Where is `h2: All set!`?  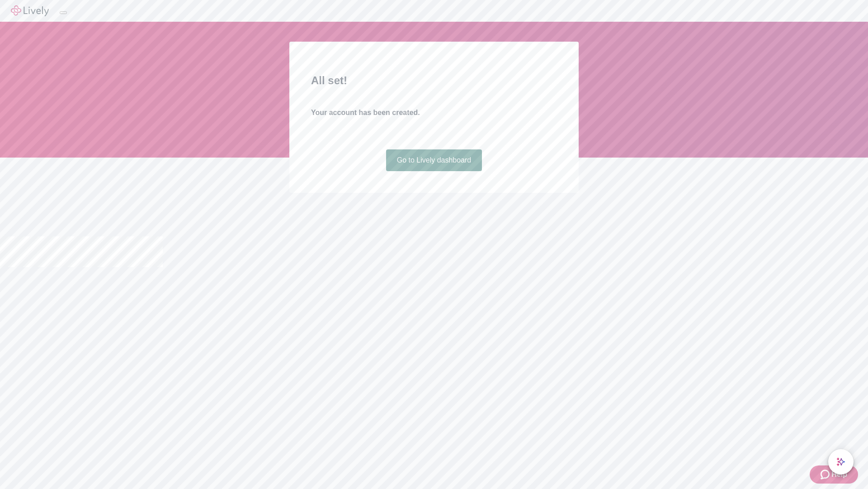
h2: All set! is located at coordinates (434, 80).